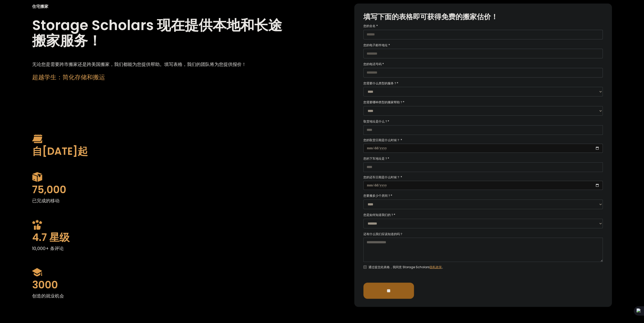 The height and width of the screenshot is (323, 644). What do you see at coordinates (48, 296) in the screenshot?
I see `font: 创造的就业机会` at bounding box center [48, 296].